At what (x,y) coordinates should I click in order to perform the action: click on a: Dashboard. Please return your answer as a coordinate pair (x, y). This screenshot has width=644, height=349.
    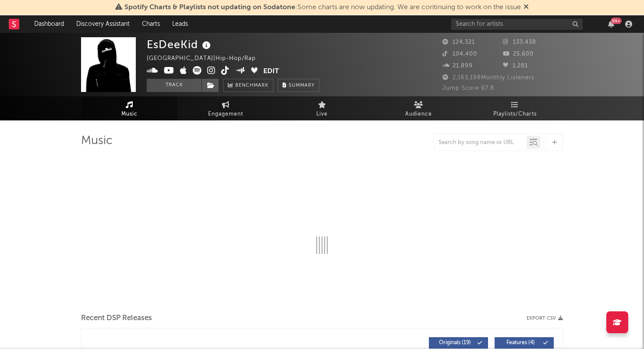
    Looking at the image, I should click on (49, 24).